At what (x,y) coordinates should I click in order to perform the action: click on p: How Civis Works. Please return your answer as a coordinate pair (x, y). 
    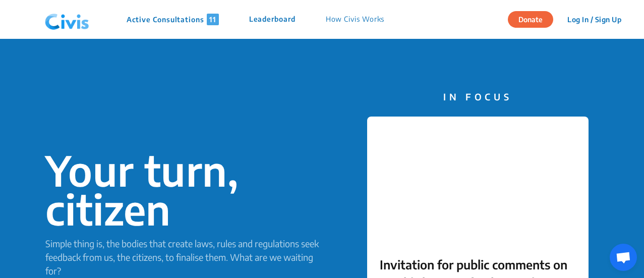
    Looking at the image, I should click on (355, 19).